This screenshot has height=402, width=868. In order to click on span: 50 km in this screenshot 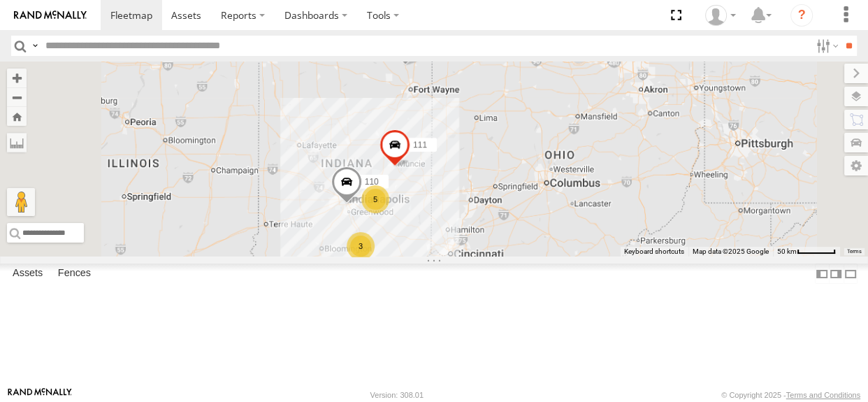, I will do `click(787, 251)`.